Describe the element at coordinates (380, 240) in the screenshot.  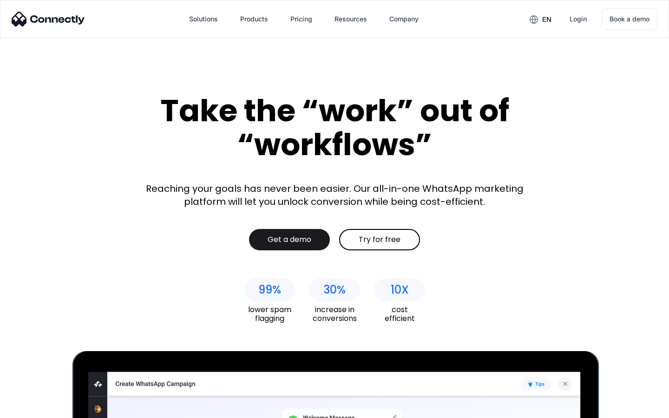
I see `a: Try for free` at that location.